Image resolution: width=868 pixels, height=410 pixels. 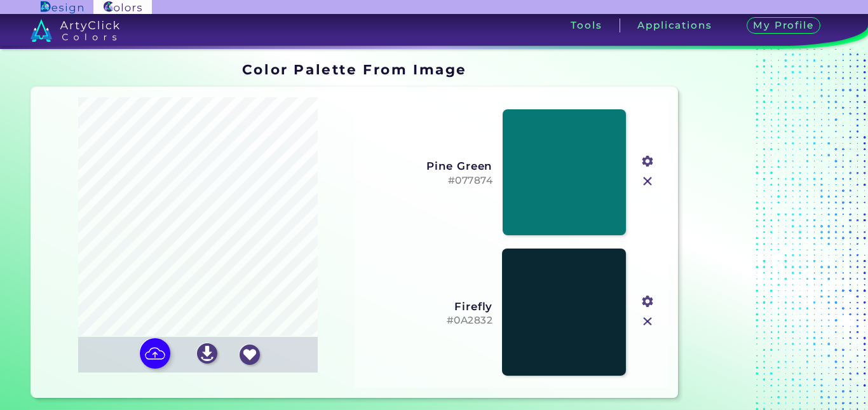 I want to click on h1: Color Palette From Image, so click(x=354, y=69).